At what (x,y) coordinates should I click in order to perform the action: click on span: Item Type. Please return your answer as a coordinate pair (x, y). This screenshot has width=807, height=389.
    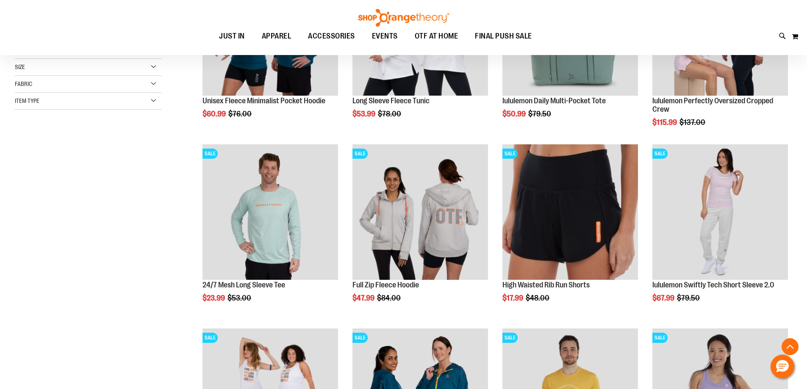
    Looking at the image, I should click on (27, 101).